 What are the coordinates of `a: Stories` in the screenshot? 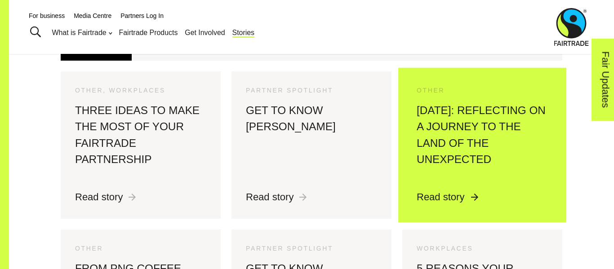 It's located at (244, 33).